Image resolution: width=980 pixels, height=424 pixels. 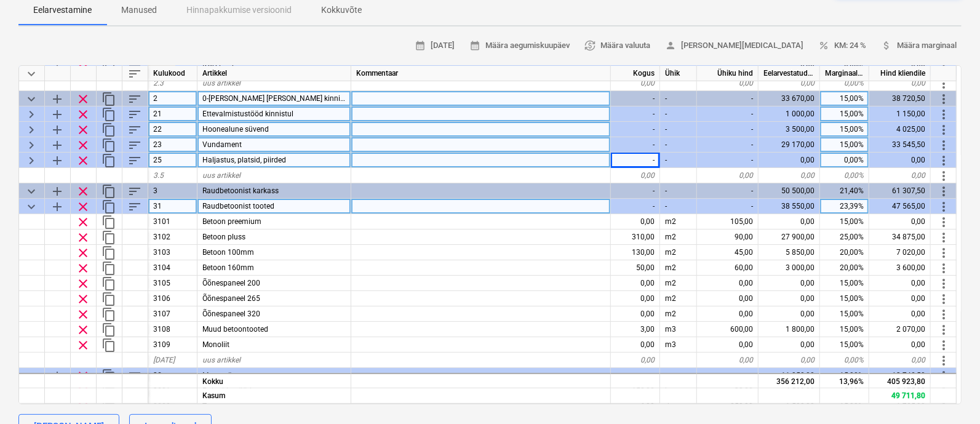 What do you see at coordinates (789, 252) in the screenshot?
I see `div: 5 850,00` at bounding box center [789, 252].